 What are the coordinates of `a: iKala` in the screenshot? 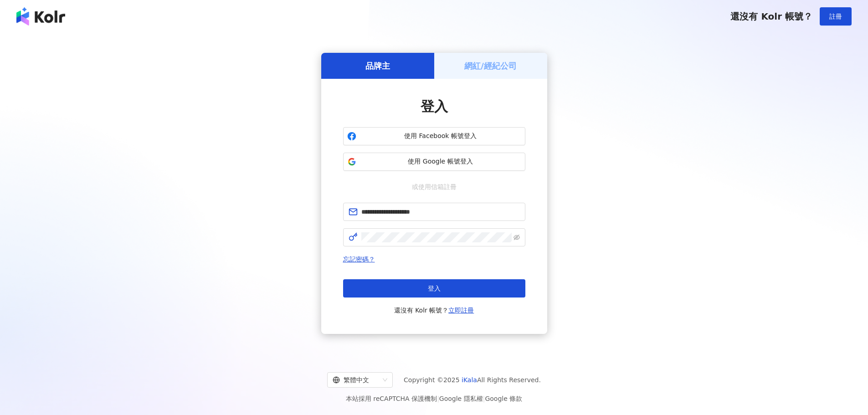 It's located at (469, 380).